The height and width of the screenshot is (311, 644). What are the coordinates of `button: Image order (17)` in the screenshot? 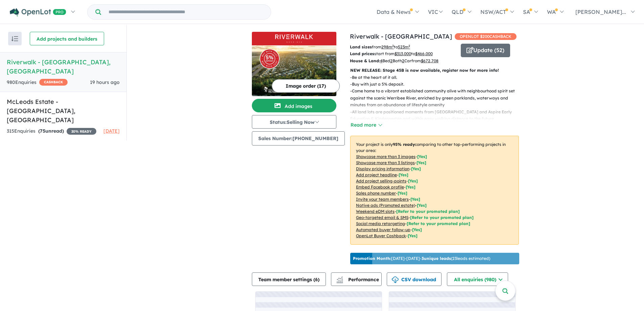 It's located at (306, 86).